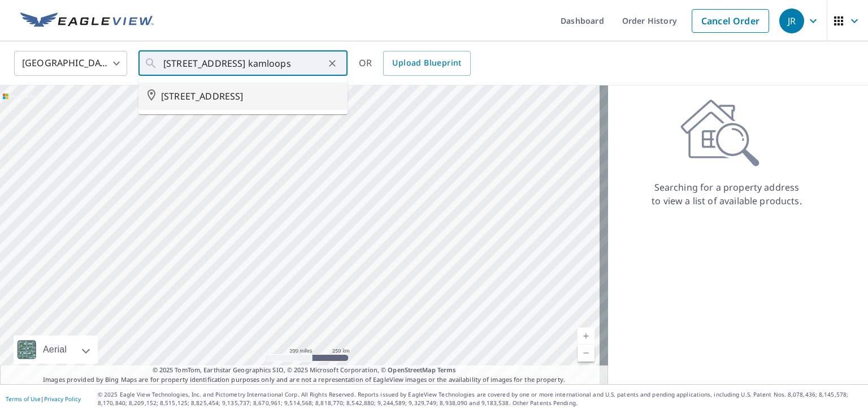 This screenshot has height=413, width=868. What do you see at coordinates (23, 399) in the screenshot?
I see `a: Terms of Use` at bounding box center [23, 399].